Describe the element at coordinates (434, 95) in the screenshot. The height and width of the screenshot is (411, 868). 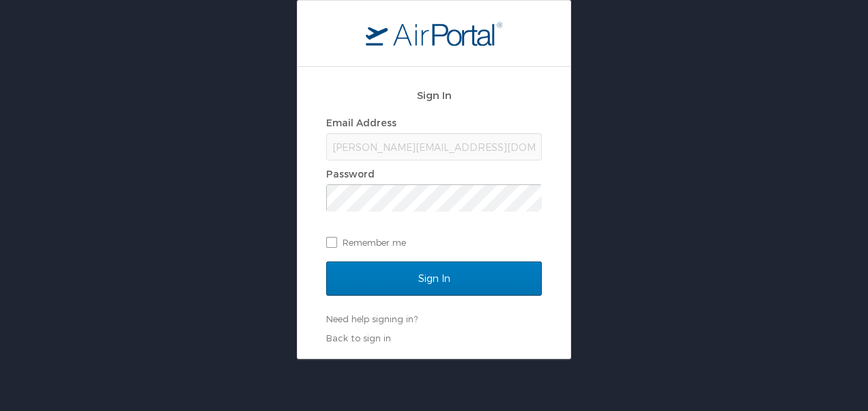
I see `h2: Sign In` at that location.